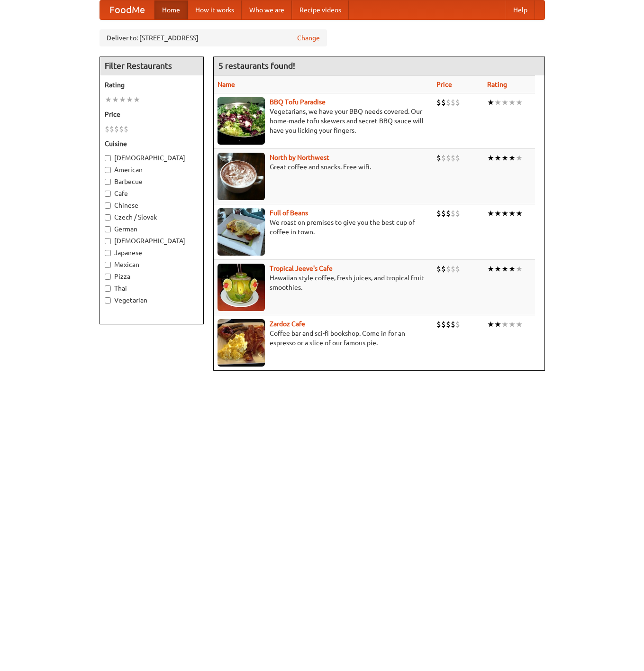  I want to click on a: Tropical Jeeve's Cafe, so click(300, 269).